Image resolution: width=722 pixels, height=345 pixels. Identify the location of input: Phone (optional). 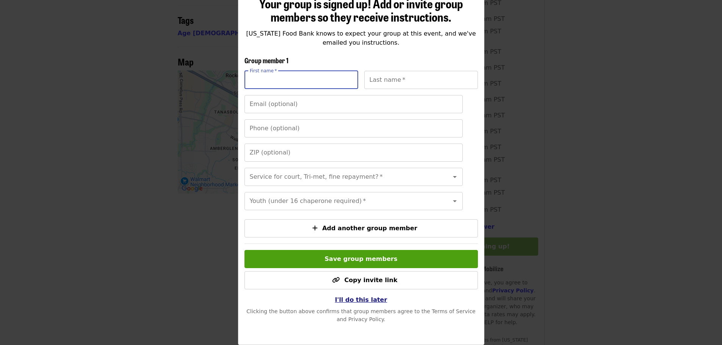
(354, 129).